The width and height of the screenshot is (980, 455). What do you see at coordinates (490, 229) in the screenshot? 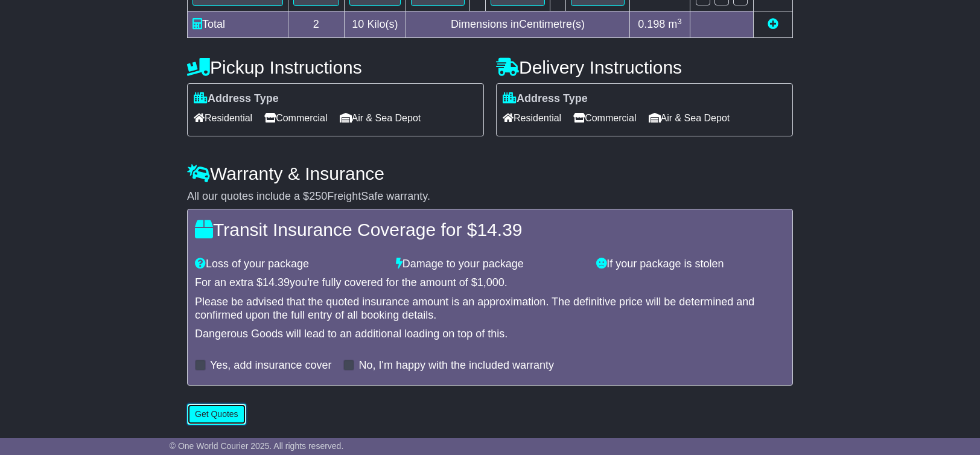
I see `h4: Transit Insurance Coverage for $` at bounding box center [490, 229].